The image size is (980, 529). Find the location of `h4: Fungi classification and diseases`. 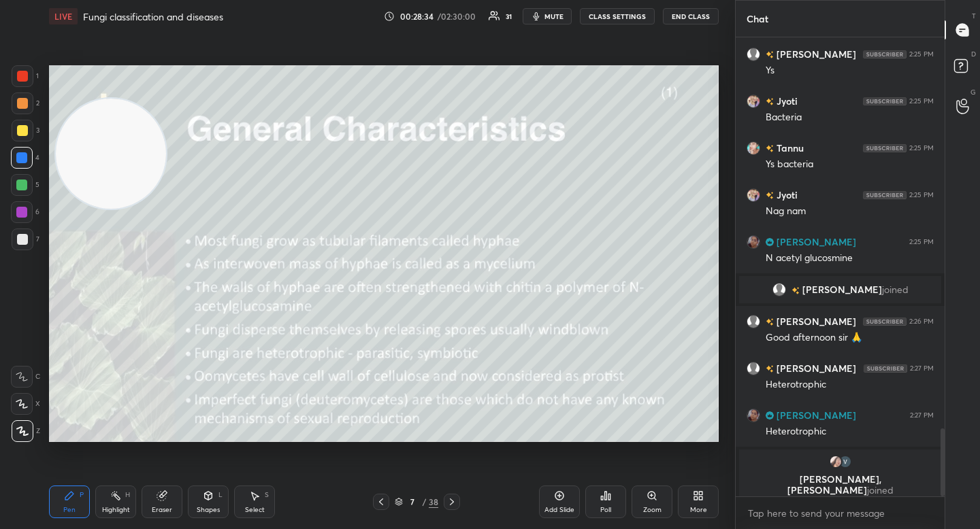

h4: Fungi classification and diseases is located at coordinates (153, 16).